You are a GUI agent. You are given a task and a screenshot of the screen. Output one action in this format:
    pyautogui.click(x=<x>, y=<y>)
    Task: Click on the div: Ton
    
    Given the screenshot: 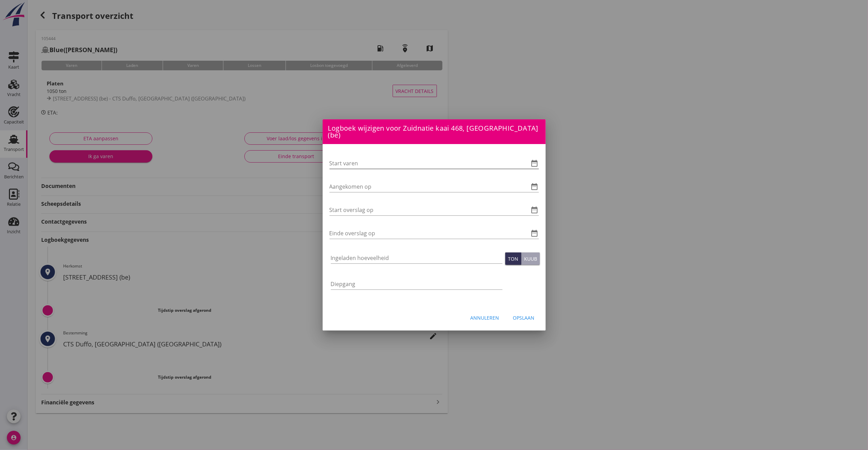 What is the action you would take?
    pyautogui.click(x=513, y=259)
    